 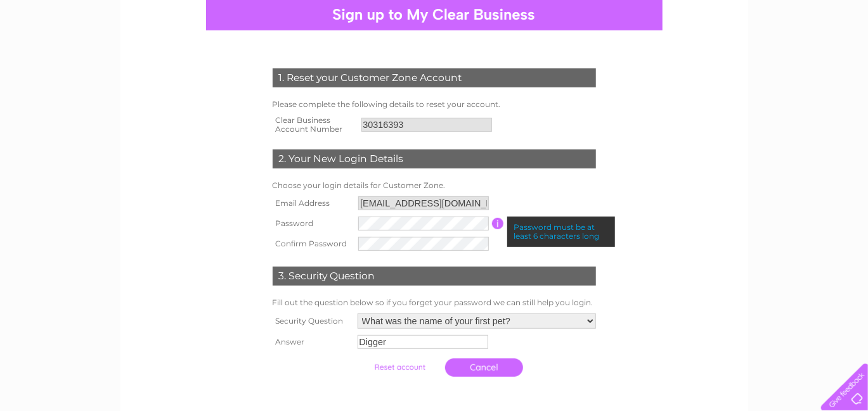 I want to click on img: logo.png, so click(x=63, y=52).